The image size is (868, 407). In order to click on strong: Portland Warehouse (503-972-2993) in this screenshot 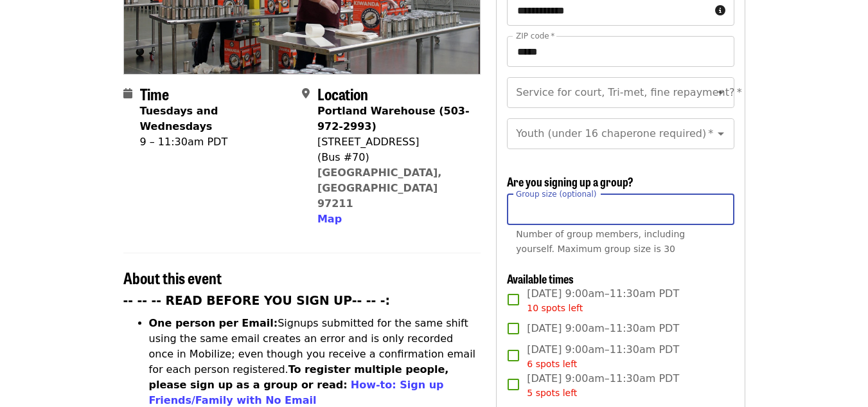, I will do `click(393, 119)`.